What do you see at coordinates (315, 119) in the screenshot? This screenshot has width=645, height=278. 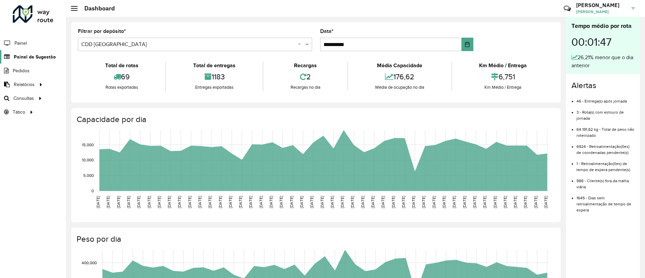 I see `h4: Capacidade por dia` at bounding box center [315, 119].